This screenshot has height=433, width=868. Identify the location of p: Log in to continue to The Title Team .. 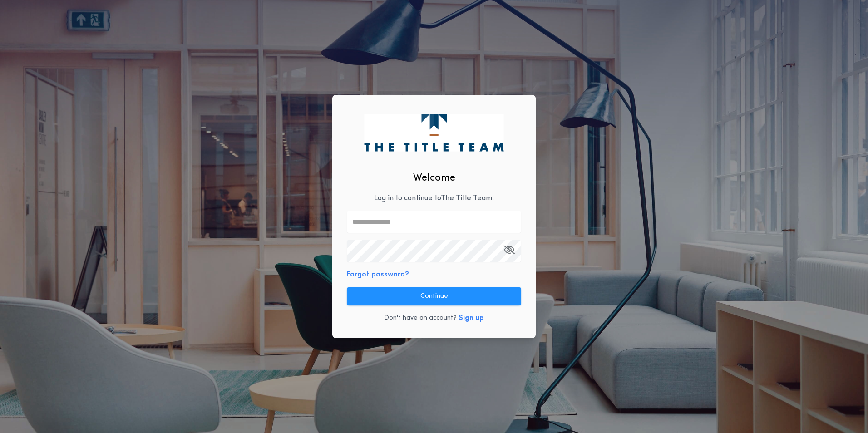
(434, 198).